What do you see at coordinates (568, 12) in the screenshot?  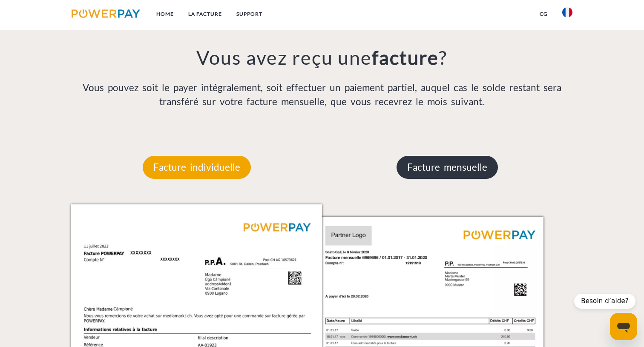 I see `img: fr` at bounding box center [568, 12].